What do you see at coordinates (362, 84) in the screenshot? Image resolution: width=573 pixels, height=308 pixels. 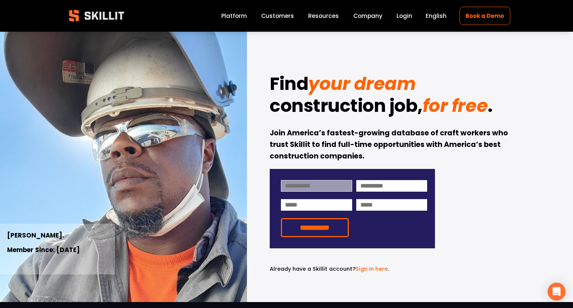 I see `em: your dream` at bounding box center [362, 84].